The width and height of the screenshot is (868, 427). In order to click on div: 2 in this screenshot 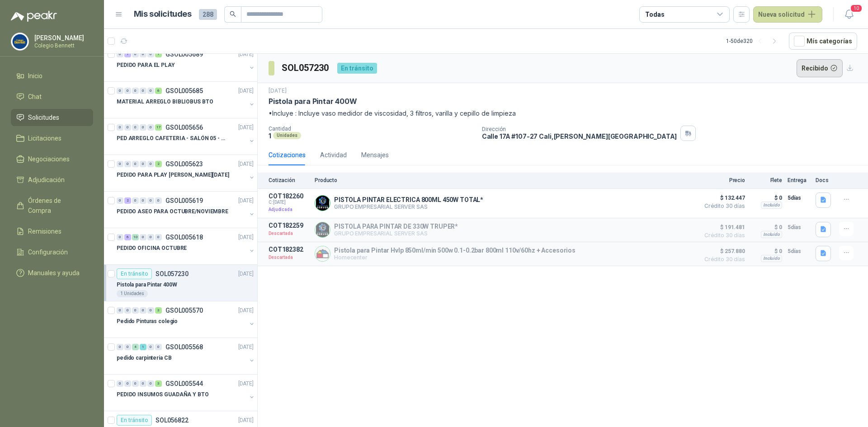, I will do `click(127, 201)`.